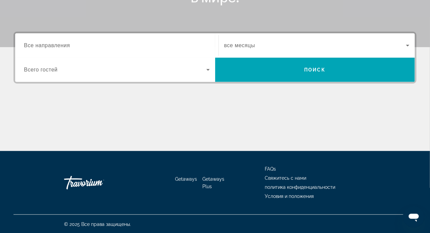  What do you see at coordinates (186, 179) in the screenshot?
I see `a: Getaways` at bounding box center [186, 179].